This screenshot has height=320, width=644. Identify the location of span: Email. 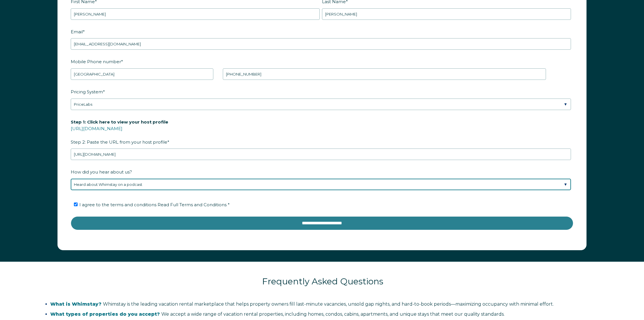
(77, 32).